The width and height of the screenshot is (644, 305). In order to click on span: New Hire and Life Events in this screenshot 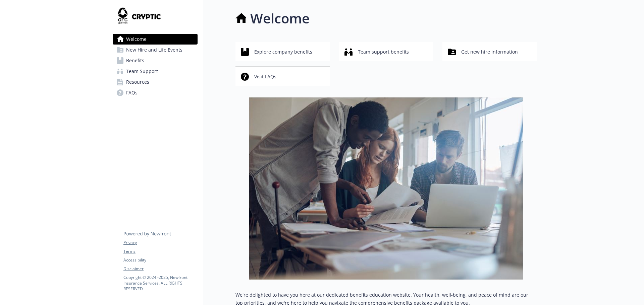, I will do `click(154, 50)`.